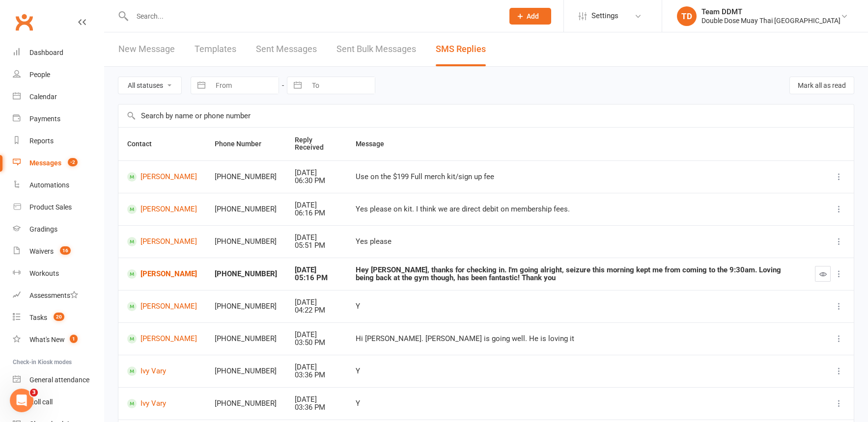  Describe the element at coordinates (47, 340) in the screenshot. I see `div: What's New` at that location.